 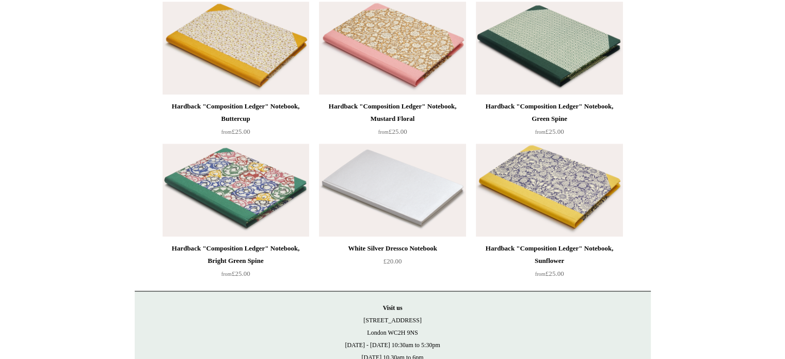 I want to click on a: White Silver Dressco Notebook White Silver Dressco Notebook, so click(x=392, y=190).